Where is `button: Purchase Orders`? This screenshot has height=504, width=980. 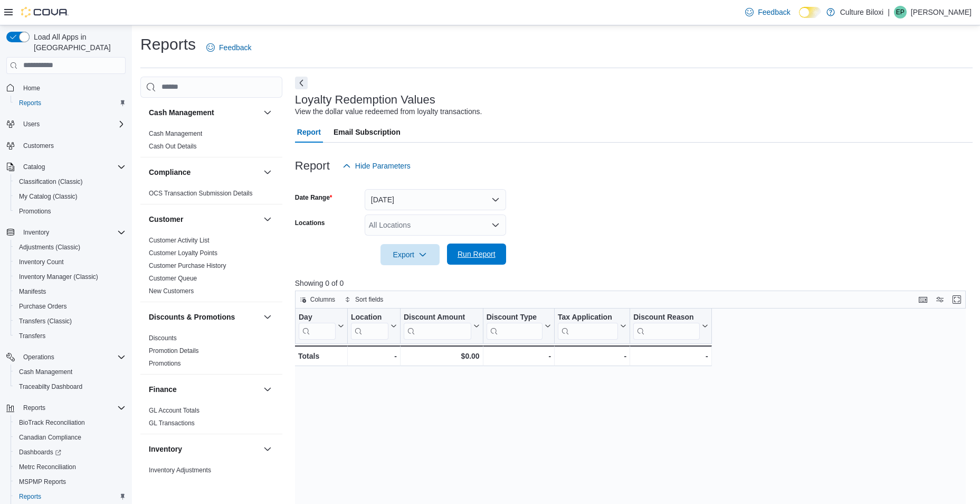 button: Purchase Orders is located at coordinates (70, 306).